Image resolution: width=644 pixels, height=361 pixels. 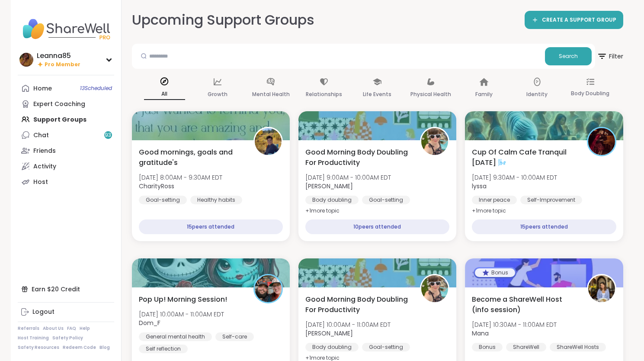 What do you see at coordinates (602, 289) in the screenshot?
I see `img: Mana` at bounding box center [602, 289].